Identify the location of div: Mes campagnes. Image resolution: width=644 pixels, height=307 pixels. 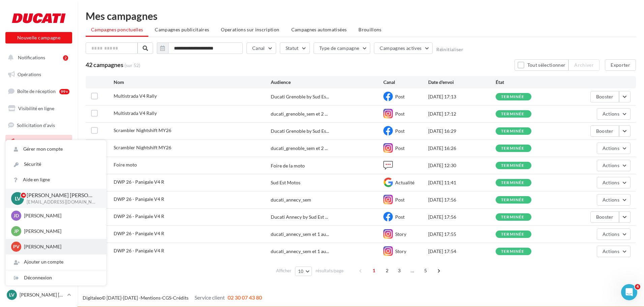
(361, 16).